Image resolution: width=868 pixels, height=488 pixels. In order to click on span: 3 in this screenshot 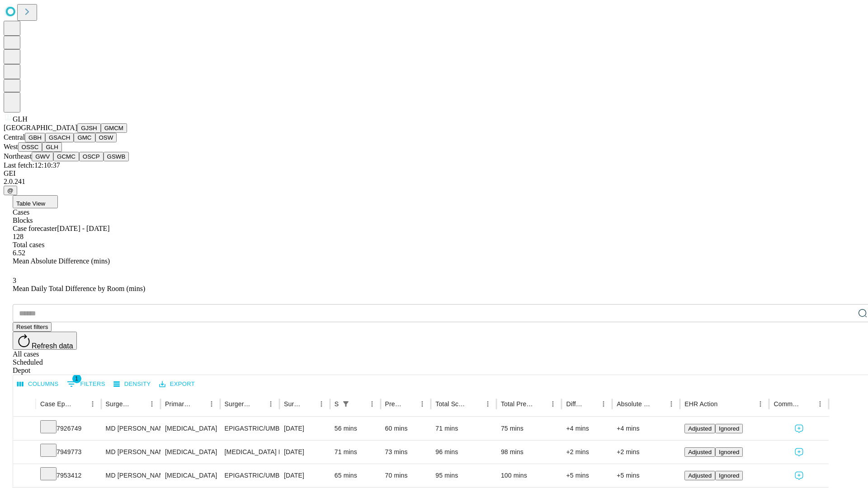, I will do `click(14, 280)`.